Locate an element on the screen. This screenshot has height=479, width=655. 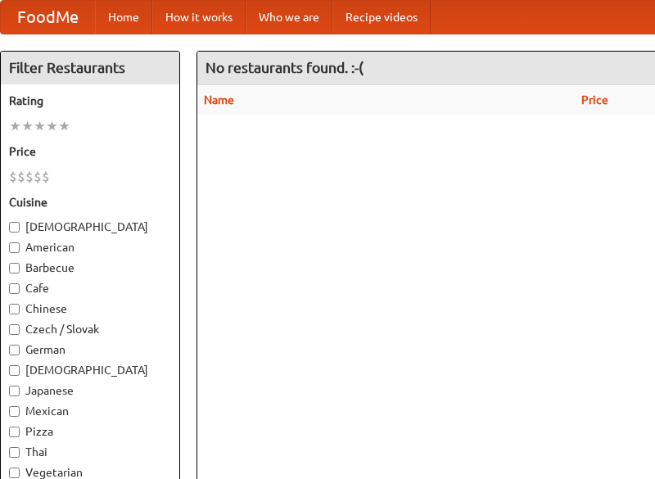
input: Pizza is located at coordinates (14, 432).